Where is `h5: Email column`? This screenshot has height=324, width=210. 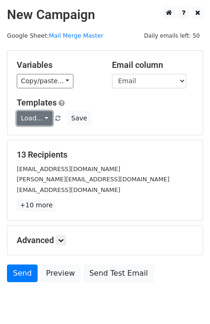 h5: Email column is located at coordinates (152, 65).